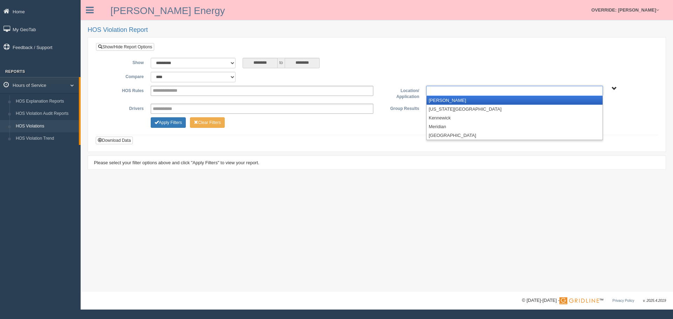 This screenshot has width=673, height=319. Describe the element at coordinates (400, 108) in the screenshot. I see `label: Group Results` at that location.